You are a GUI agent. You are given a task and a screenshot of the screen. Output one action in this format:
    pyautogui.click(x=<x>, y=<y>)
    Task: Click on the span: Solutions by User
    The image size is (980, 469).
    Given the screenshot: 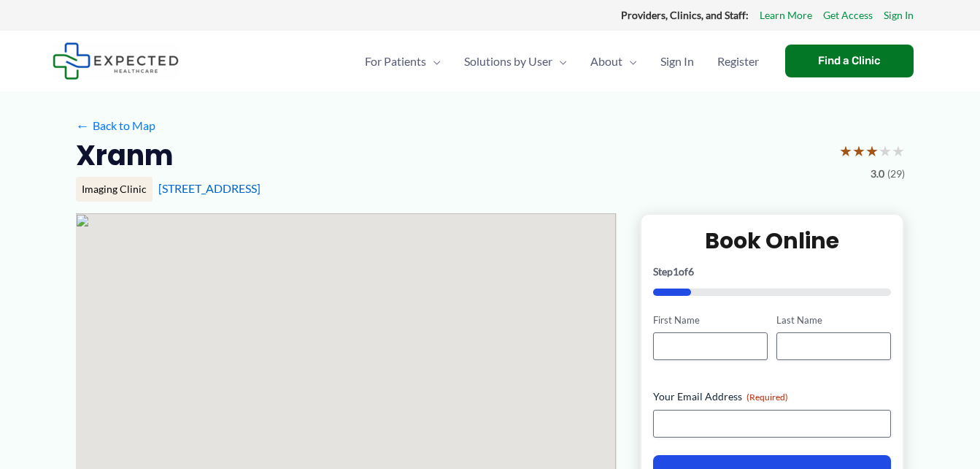 What is the action you would take?
    pyautogui.click(x=508, y=62)
    